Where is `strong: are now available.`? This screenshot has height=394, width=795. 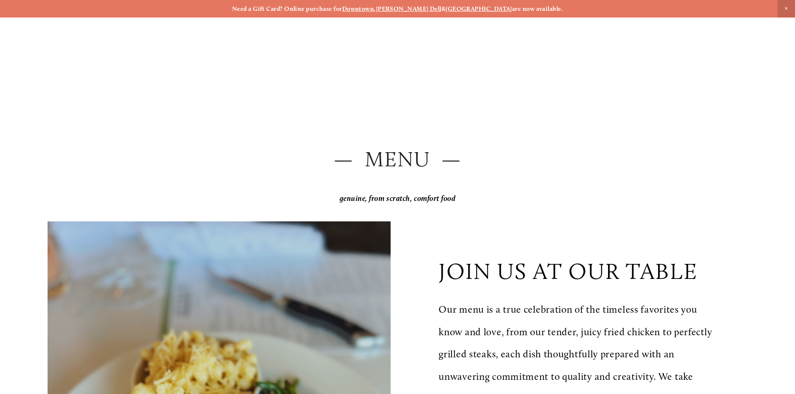
strong: are now available. is located at coordinates (538, 9).